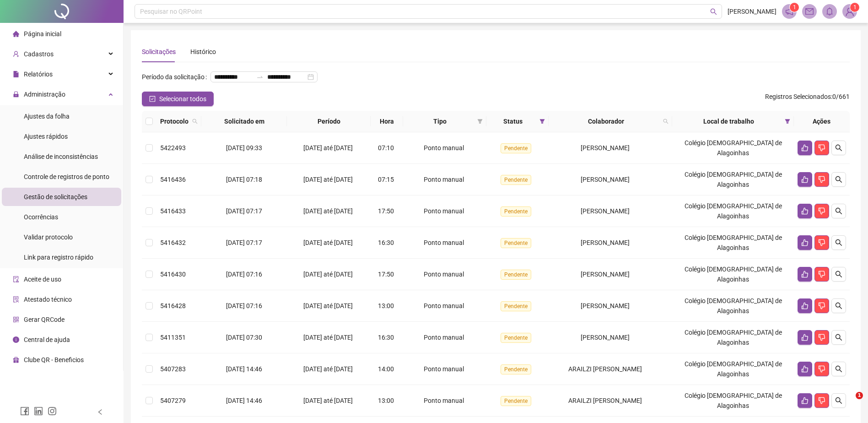 The height and width of the screenshot is (423, 868). I want to click on span: Página inicial, so click(43, 34).